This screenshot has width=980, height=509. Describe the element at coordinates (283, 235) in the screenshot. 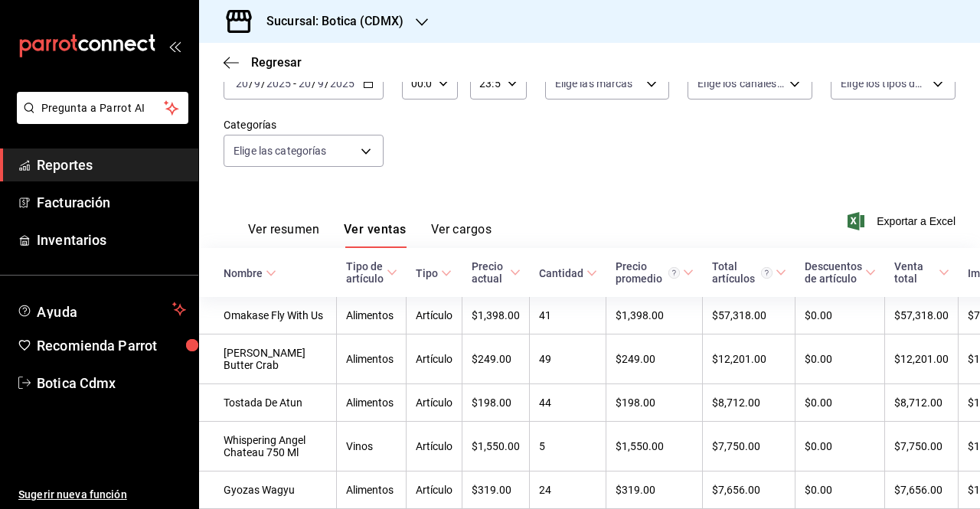

I see `button: Ver resumen` at that location.